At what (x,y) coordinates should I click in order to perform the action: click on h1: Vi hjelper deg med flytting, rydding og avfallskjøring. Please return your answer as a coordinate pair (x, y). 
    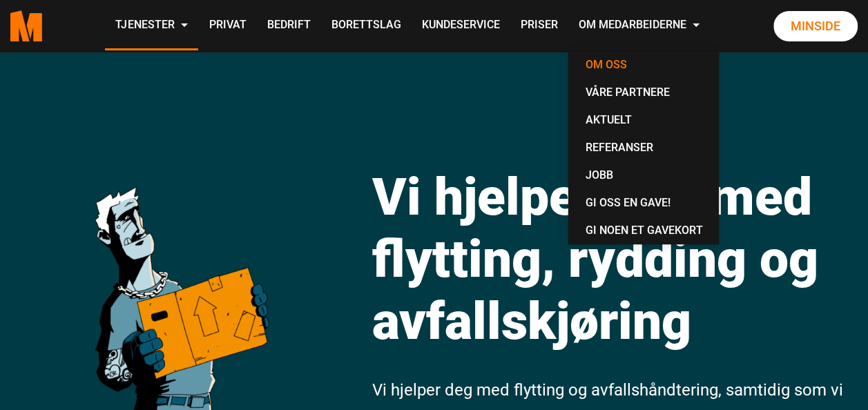
    Looking at the image, I should click on (614, 259).